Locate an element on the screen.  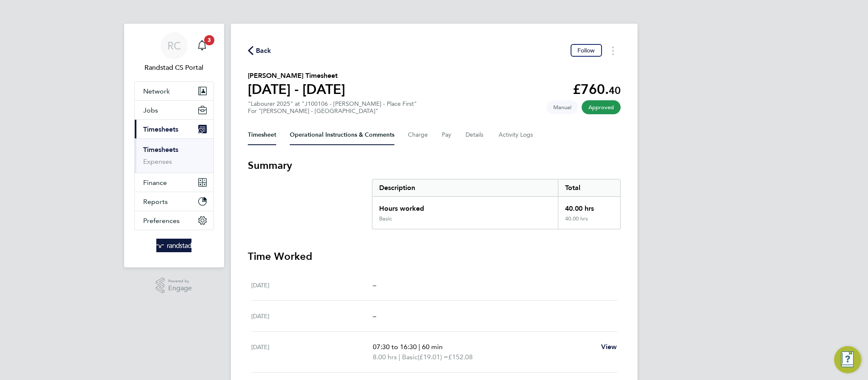
app-decimal: £760. is located at coordinates (597, 89).